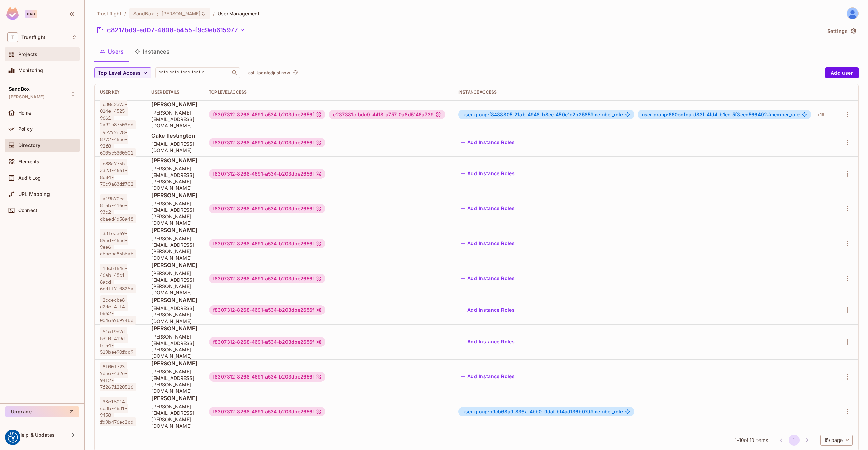 Image resolution: width=868 pixels, height=450 pixels. What do you see at coordinates (295, 72) in the screenshot?
I see `button: refresh` at bounding box center [295, 72].